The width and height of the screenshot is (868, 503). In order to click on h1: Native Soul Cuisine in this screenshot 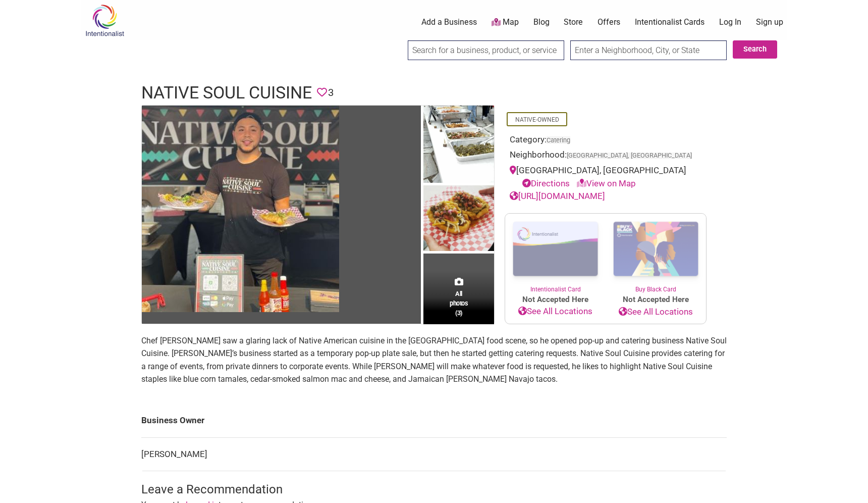, I will do `click(227, 93)`.